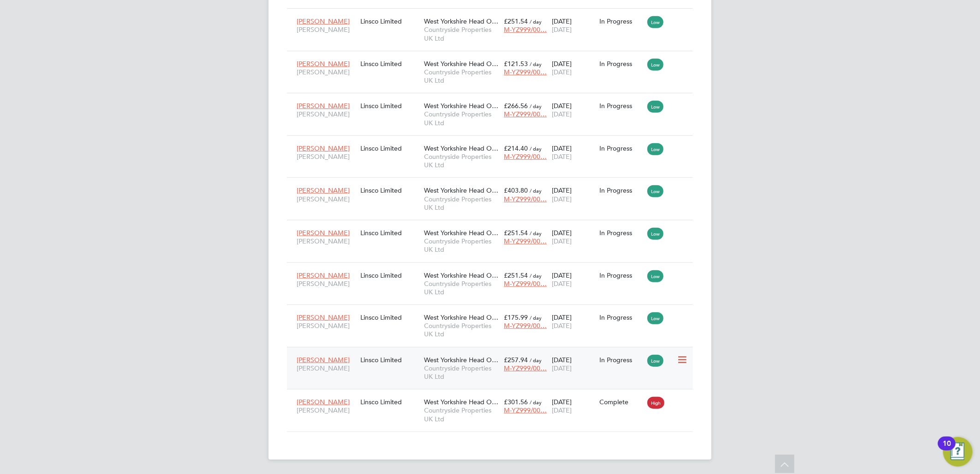 This screenshot has width=980, height=474. Describe the element at coordinates (516, 360) in the screenshot. I see `span: £257.94` at that location.